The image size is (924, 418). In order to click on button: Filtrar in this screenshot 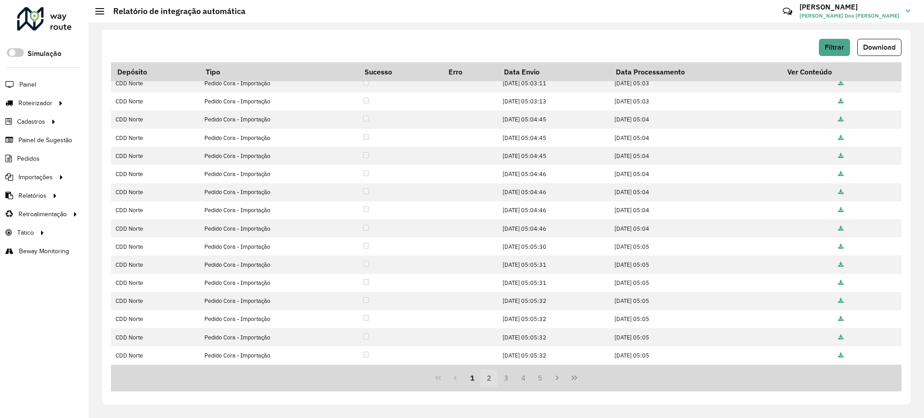, I will do `click(834, 47)`.